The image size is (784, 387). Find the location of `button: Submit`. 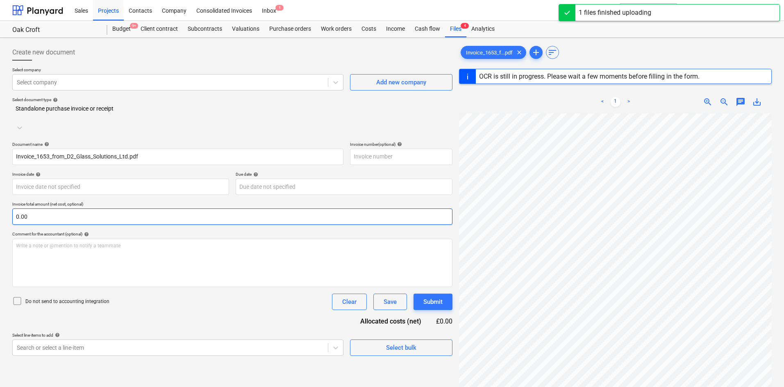

button: Submit is located at coordinates (433, 302).